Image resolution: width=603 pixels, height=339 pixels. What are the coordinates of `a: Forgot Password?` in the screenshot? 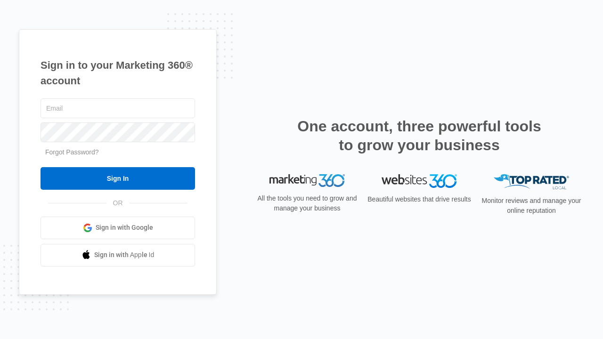 It's located at (72, 152).